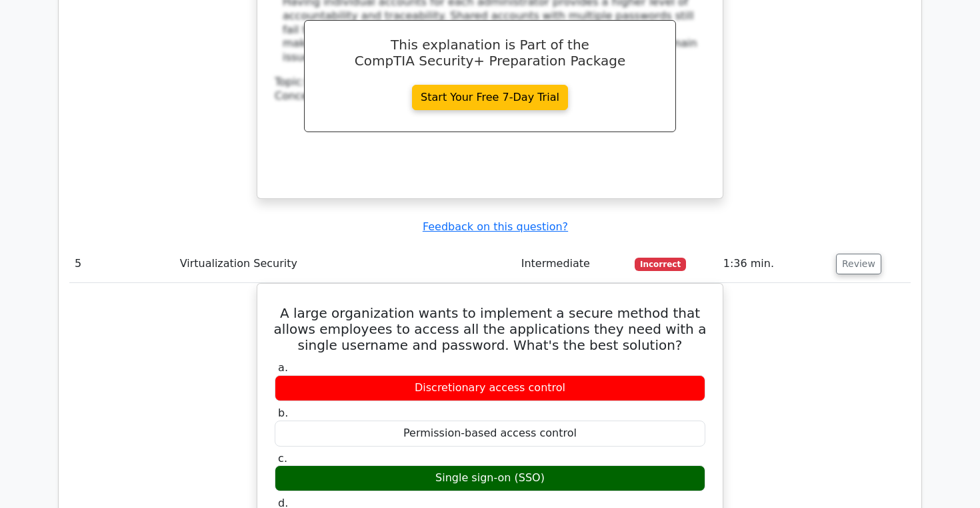 This screenshot has height=508, width=980. I want to click on span: b., so click(282, 412).